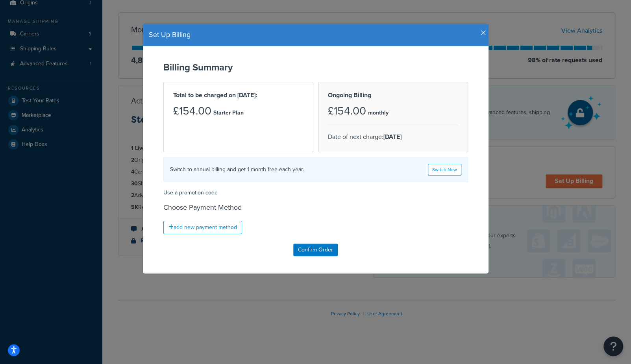  What do you see at coordinates (316, 207) in the screenshot?
I see `h4: Choose Payment Method` at bounding box center [316, 207].